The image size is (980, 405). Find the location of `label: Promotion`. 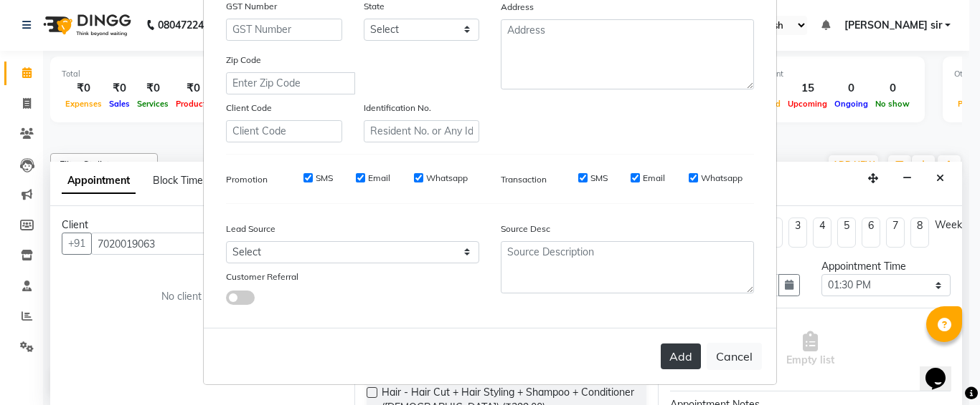

label: Promotion is located at coordinates (247, 180).